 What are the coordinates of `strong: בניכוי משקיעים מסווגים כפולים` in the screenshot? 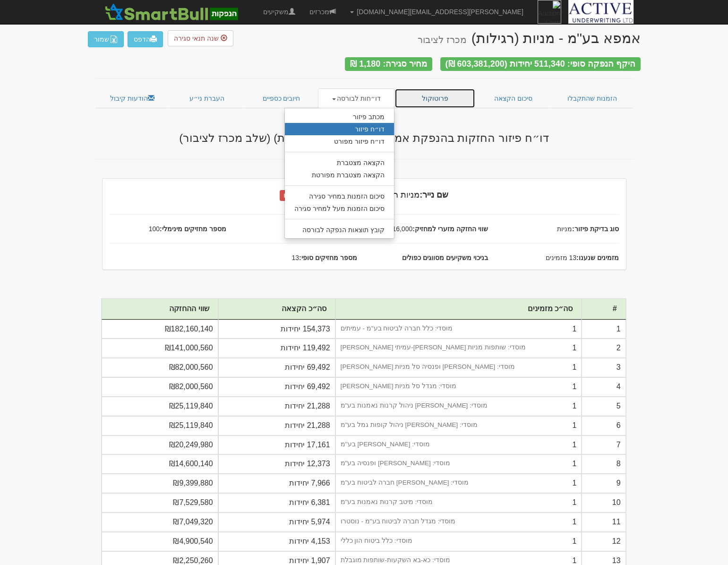 It's located at (445, 258).